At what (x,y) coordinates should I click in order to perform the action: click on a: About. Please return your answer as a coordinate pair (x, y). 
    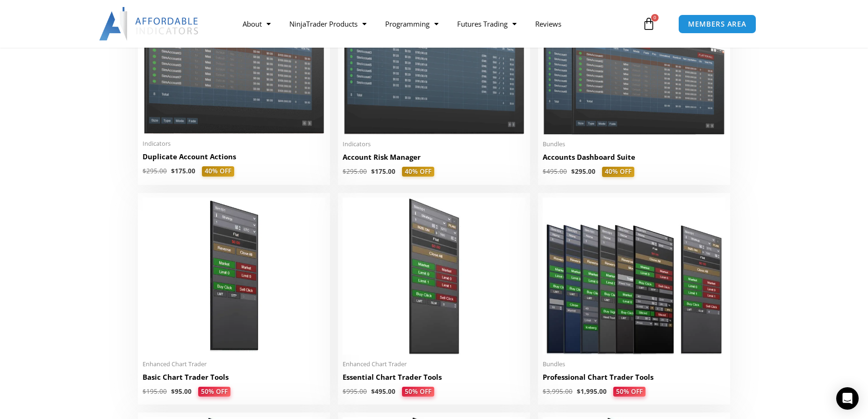
    Looking at the image, I should click on (256, 24).